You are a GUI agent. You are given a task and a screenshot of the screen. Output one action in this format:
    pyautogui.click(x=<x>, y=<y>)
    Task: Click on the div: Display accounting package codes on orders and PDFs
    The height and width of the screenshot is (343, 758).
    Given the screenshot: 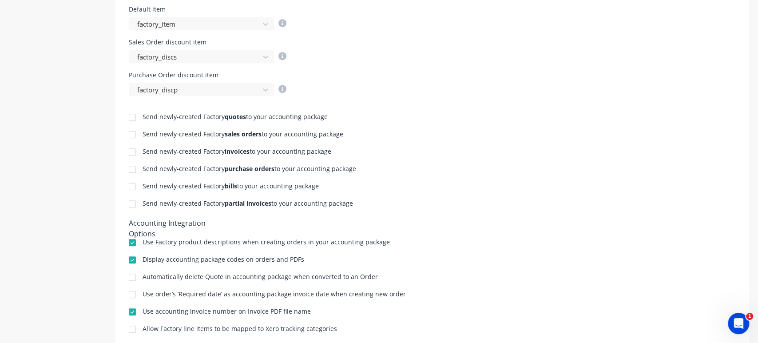 What is the action you would take?
    pyautogui.click(x=223, y=259)
    